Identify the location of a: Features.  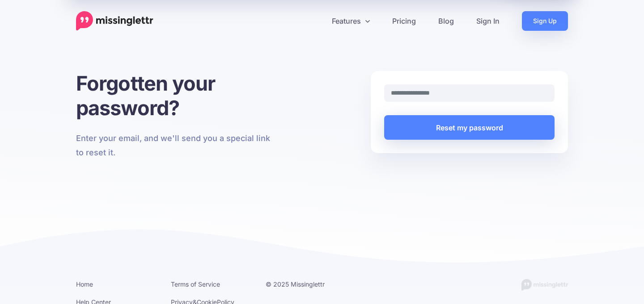
(351, 21).